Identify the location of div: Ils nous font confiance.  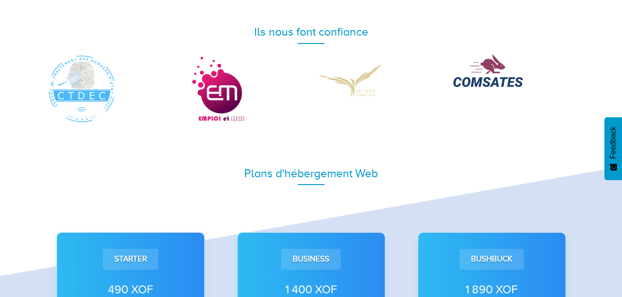
(311, 32).